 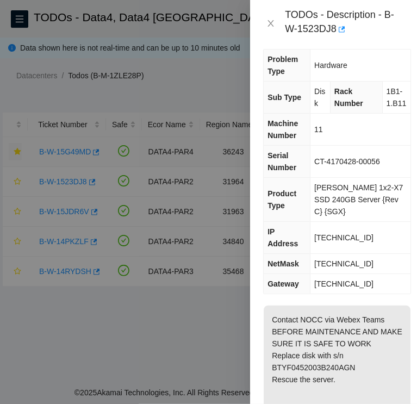 I want to click on span: close, so click(x=271, y=23).